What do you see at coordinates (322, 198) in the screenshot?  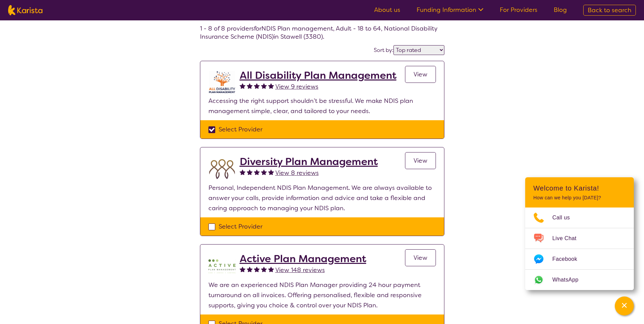 I see `p: Personal, Independent NDIS Plan Management. We are always available to answer your calls, provide...` at bounding box center [322, 198].